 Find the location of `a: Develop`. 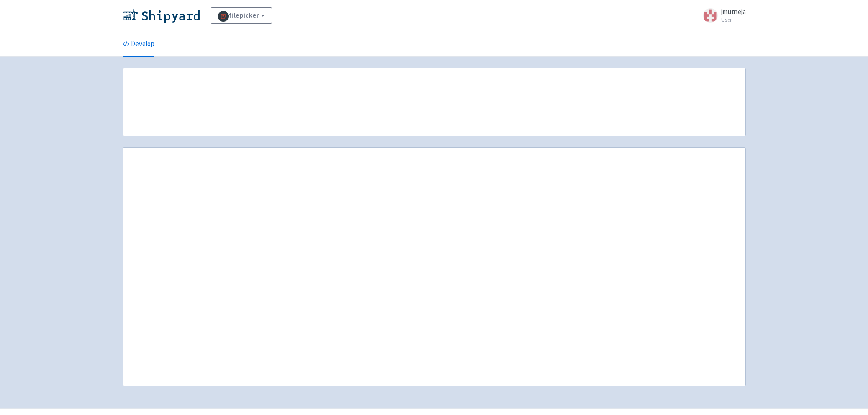

a: Develop is located at coordinates (138, 44).